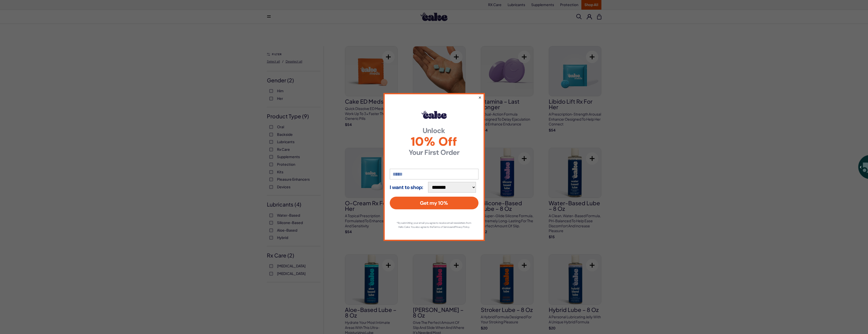 The height and width of the screenshot is (334, 868). What do you see at coordinates (434, 131) in the screenshot?
I see `strong: Unlock` at bounding box center [434, 131].